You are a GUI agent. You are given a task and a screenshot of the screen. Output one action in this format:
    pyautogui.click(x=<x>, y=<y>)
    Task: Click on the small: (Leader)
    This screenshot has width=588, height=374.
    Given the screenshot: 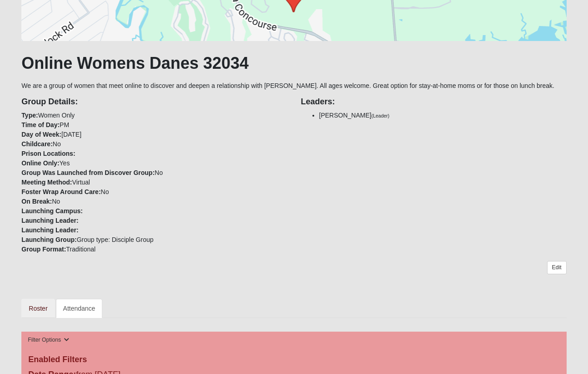 What is the action you would take?
    pyautogui.click(x=381, y=116)
    